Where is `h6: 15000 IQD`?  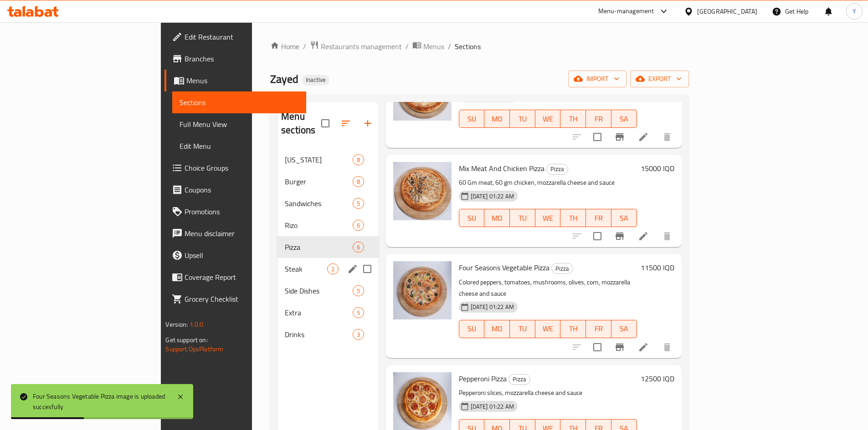
h6: 15000 IQD is located at coordinates (657, 169).